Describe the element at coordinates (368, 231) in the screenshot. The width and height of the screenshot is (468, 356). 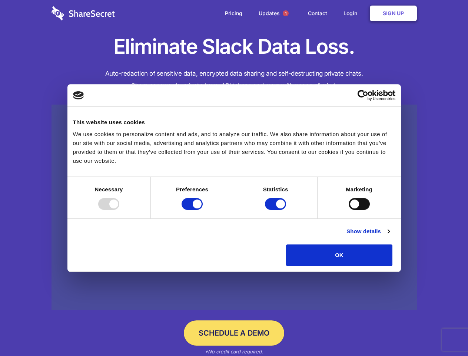
I see `a: Show details` at that location.